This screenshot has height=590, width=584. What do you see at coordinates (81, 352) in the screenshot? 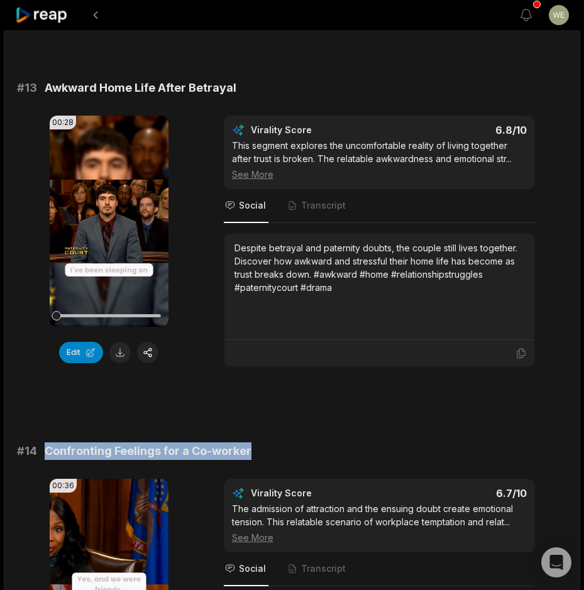
I see `button: Edit` at bounding box center [81, 352].